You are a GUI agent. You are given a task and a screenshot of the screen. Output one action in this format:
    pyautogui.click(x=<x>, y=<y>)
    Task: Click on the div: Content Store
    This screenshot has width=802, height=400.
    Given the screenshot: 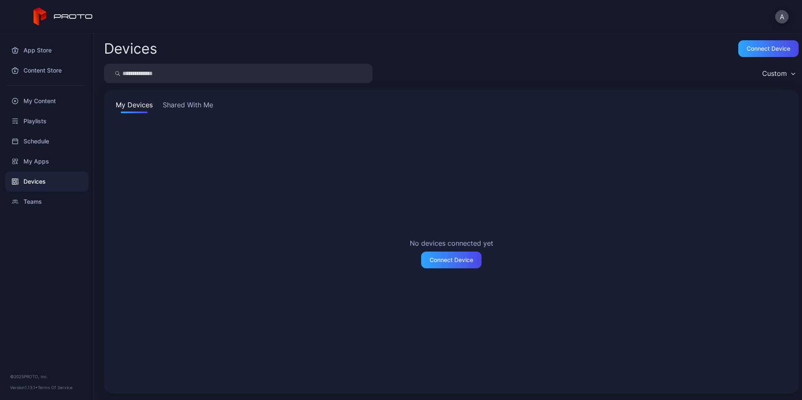 What is the action you would take?
    pyautogui.click(x=47, y=70)
    